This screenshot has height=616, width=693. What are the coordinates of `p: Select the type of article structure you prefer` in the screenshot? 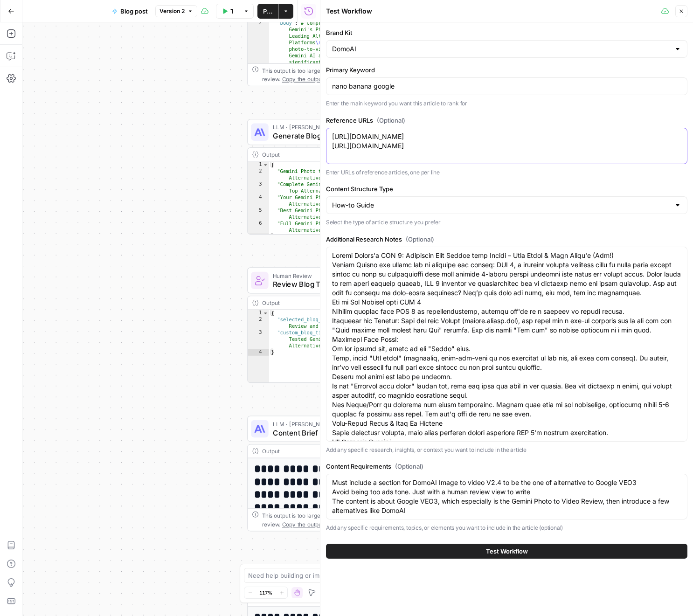 It's located at (506, 222).